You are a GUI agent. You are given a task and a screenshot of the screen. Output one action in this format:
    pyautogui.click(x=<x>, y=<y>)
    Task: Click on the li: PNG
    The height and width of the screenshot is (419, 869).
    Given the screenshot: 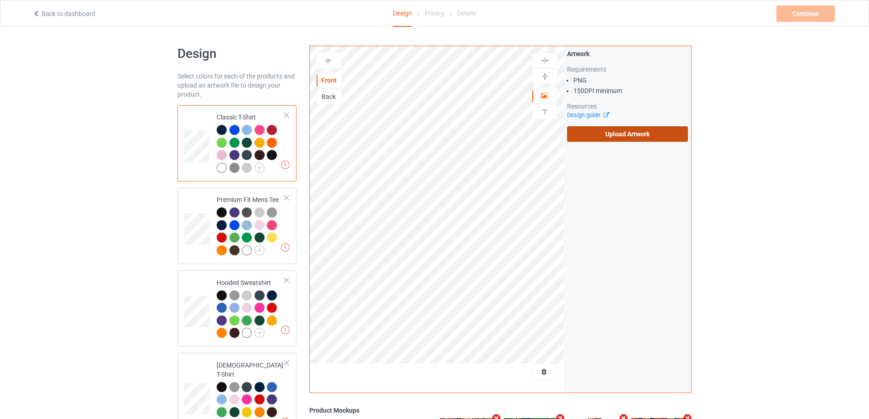 What is the action you would take?
    pyautogui.click(x=630, y=80)
    